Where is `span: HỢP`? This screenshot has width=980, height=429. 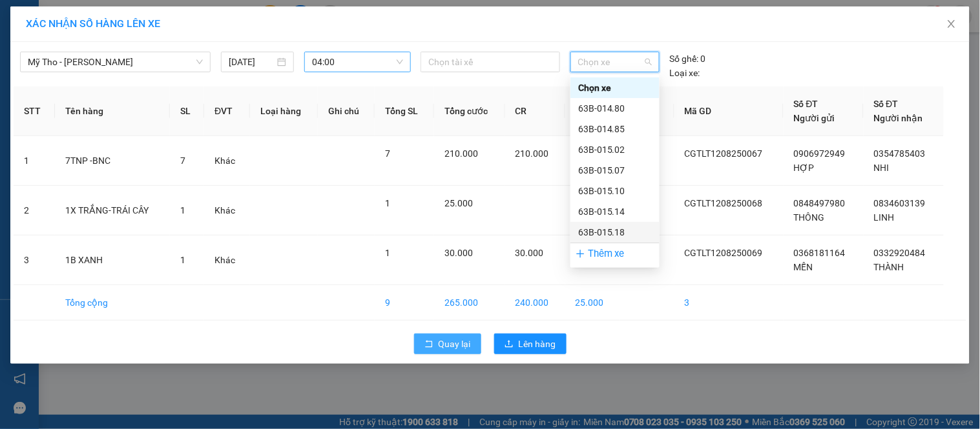
span: HỢP is located at coordinates (804, 168).